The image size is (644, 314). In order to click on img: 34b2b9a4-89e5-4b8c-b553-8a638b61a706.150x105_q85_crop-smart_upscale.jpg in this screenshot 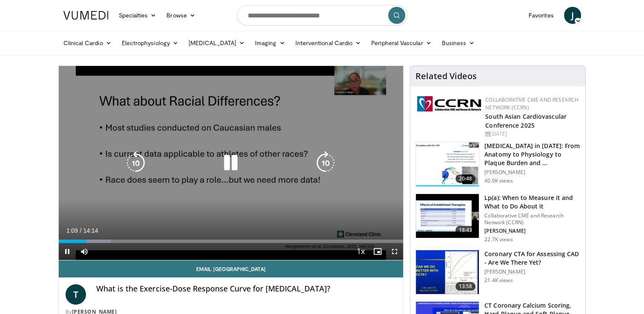, I will do `click(447, 272)`.